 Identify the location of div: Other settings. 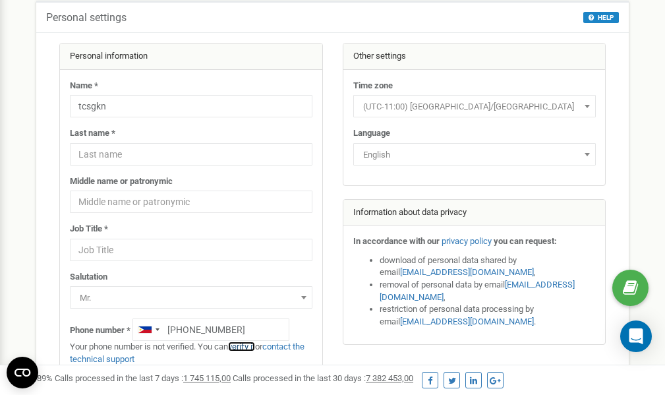
(474, 57).